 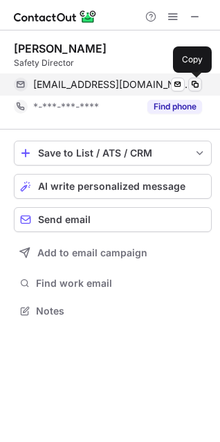 What do you see at coordinates (113, 219) in the screenshot?
I see `button: Send email` at bounding box center [113, 219].